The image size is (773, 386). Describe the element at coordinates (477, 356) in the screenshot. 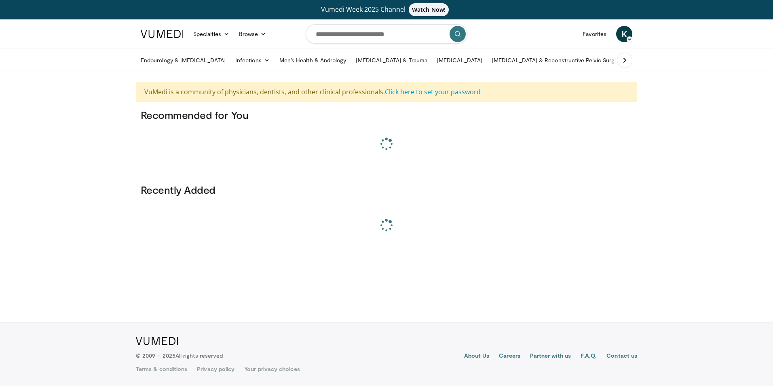

I see `a: About Us` at that location.